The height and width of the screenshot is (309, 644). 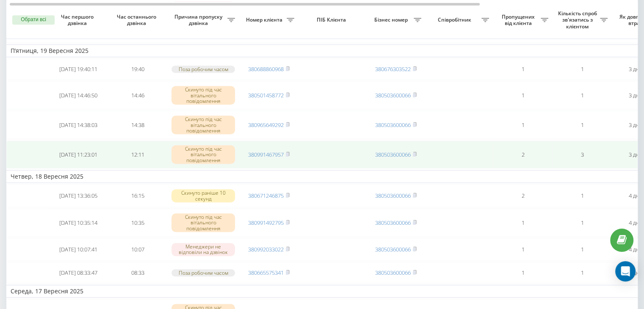 What do you see at coordinates (266, 125) in the screenshot?
I see `a: 380965649292` at bounding box center [266, 125].